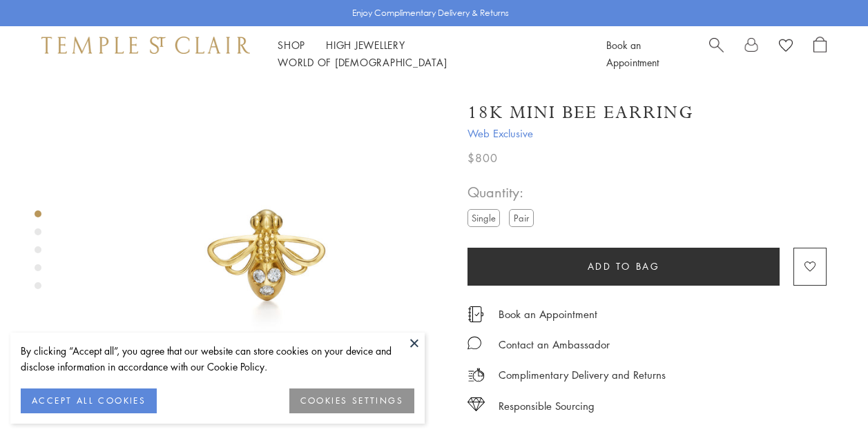 This screenshot has width=868, height=434. What do you see at coordinates (89, 401) in the screenshot?
I see `button: ACCEPT ALL COOKIES` at bounding box center [89, 401].